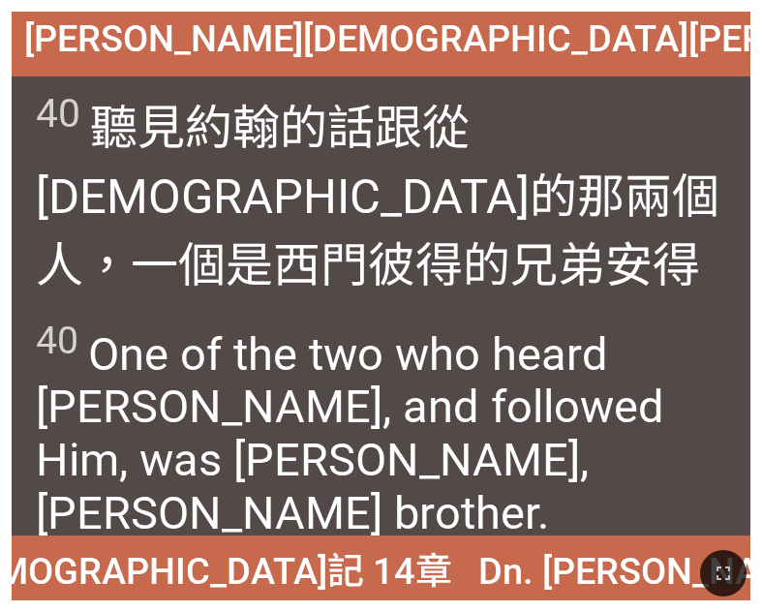 The height and width of the screenshot is (612, 762). What do you see at coordinates (368, 300) in the screenshot?
I see `wg1417: 人，一個` at bounding box center [368, 300].